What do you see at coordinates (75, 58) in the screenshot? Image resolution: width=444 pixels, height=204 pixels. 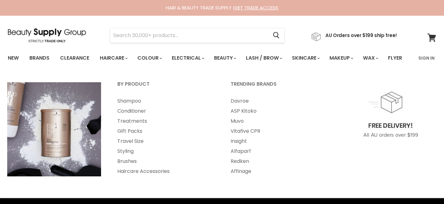 I see `a: Clearance` at bounding box center [75, 58].